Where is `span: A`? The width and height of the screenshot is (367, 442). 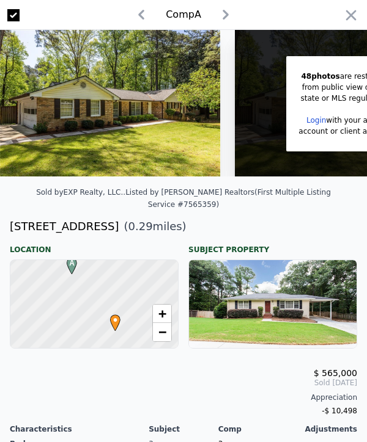
span: A is located at coordinates (71, 263).